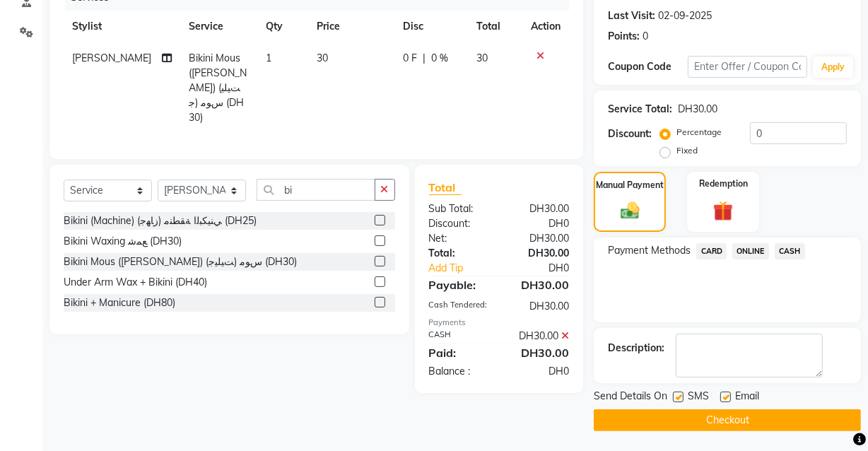 The image size is (868, 451). Describe the element at coordinates (410, 58) in the screenshot. I see `span: 0 F` at that location.